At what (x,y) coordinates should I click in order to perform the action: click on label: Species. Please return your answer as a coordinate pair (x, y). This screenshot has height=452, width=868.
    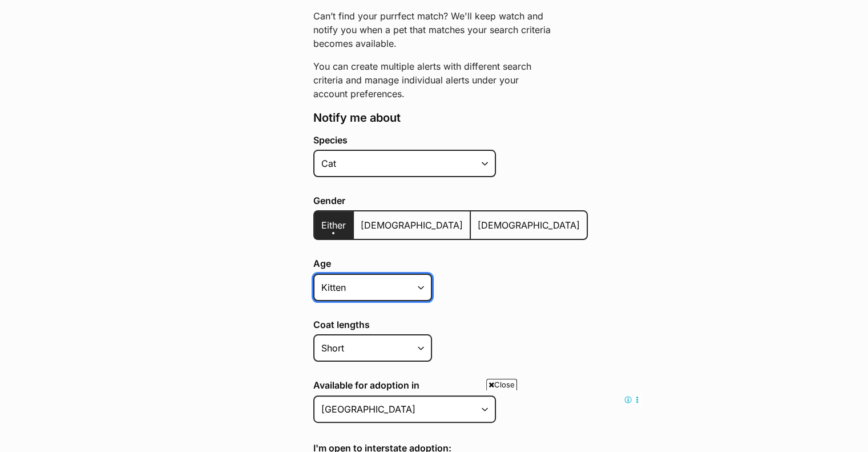
    Looking at the image, I should click on (451, 140).